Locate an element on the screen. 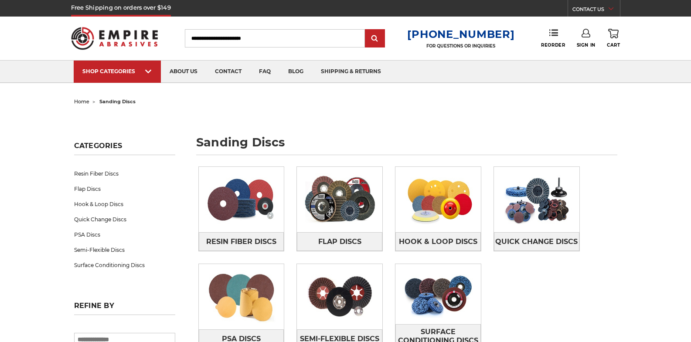 The width and height of the screenshot is (691, 342). a: Semi-Flexible Discs is located at coordinates (125, 250).